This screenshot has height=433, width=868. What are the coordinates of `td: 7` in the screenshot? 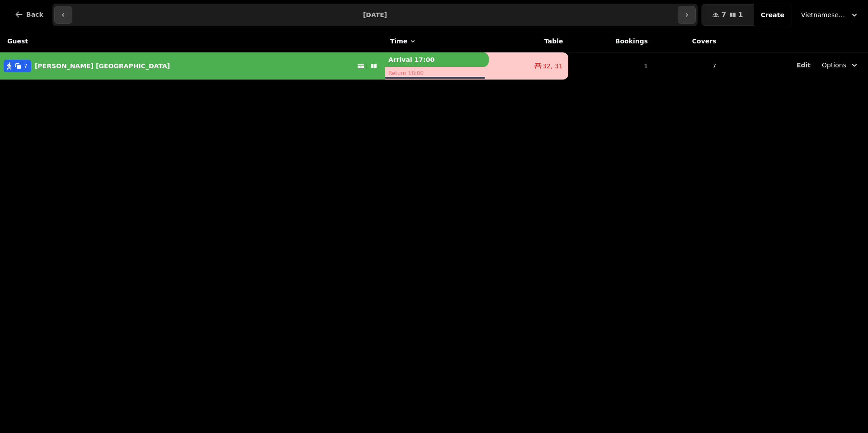 It's located at (687, 66).